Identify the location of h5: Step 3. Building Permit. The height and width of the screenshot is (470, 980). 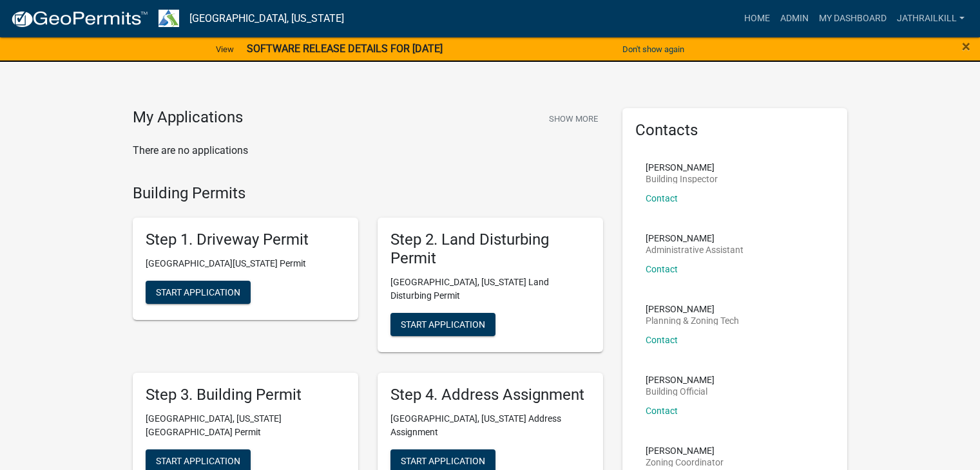
(245, 394).